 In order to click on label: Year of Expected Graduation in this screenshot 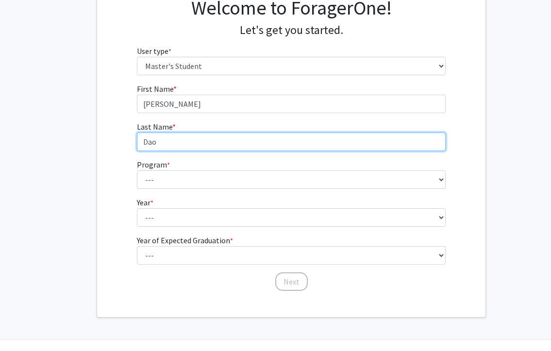, I will do `click(185, 240)`.